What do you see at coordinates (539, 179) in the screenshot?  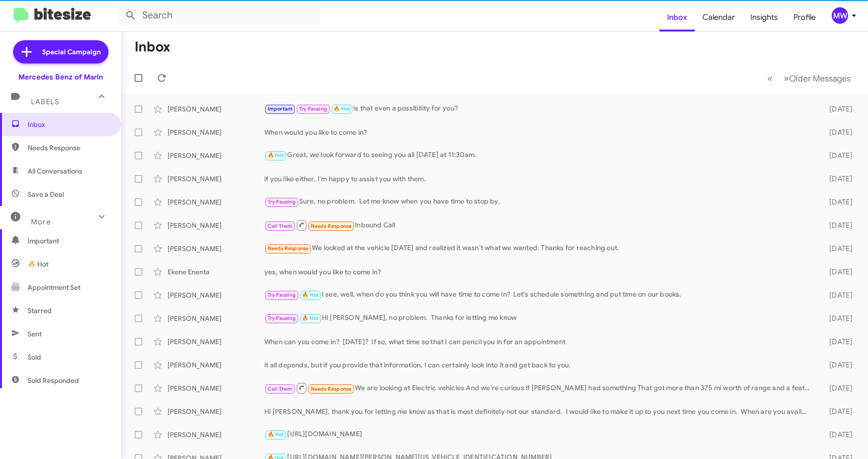 I see `div: if you like either, I'm happy to assist you with them.` at bounding box center [539, 179].